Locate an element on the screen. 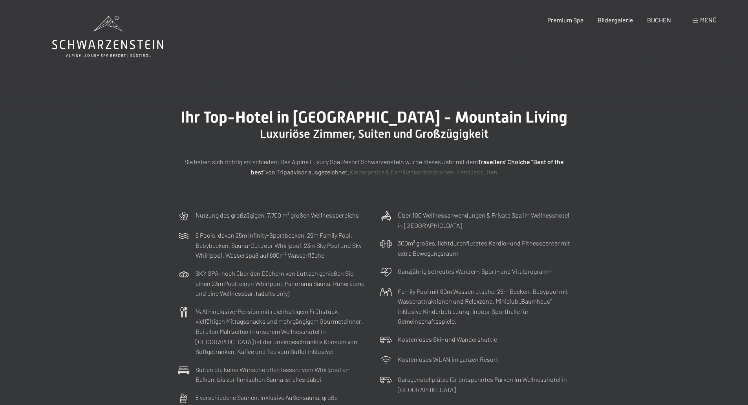  span: Bildergalerie is located at coordinates (615, 20).